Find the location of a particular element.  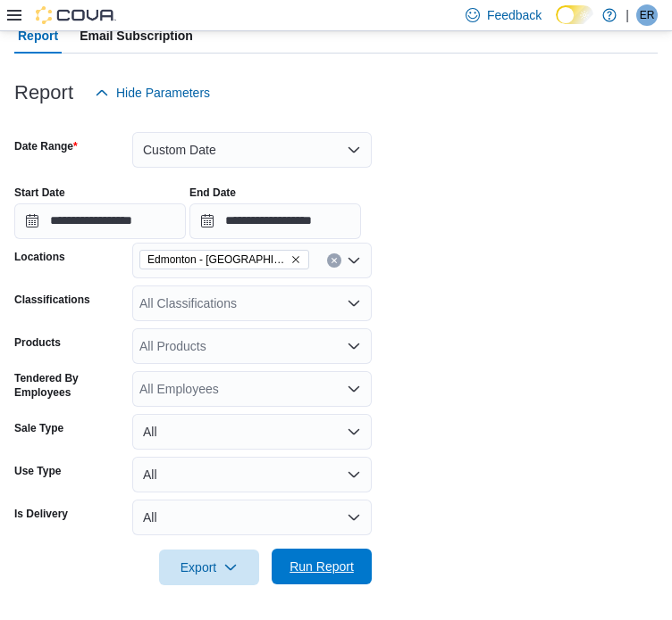

span: Export is located at coordinates (209, 567).